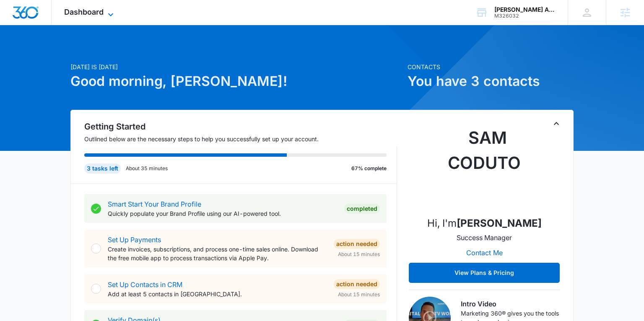 This screenshot has width=644, height=321. What do you see at coordinates (484, 273) in the screenshot?
I see `button: View Plans & Pricing` at bounding box center [484, 273].